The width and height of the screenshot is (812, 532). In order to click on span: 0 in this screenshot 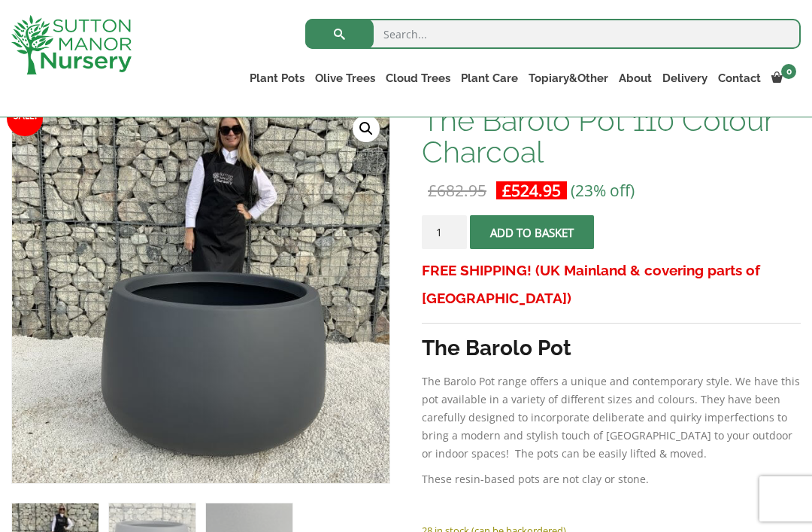, I will do `click(789, 72)`.